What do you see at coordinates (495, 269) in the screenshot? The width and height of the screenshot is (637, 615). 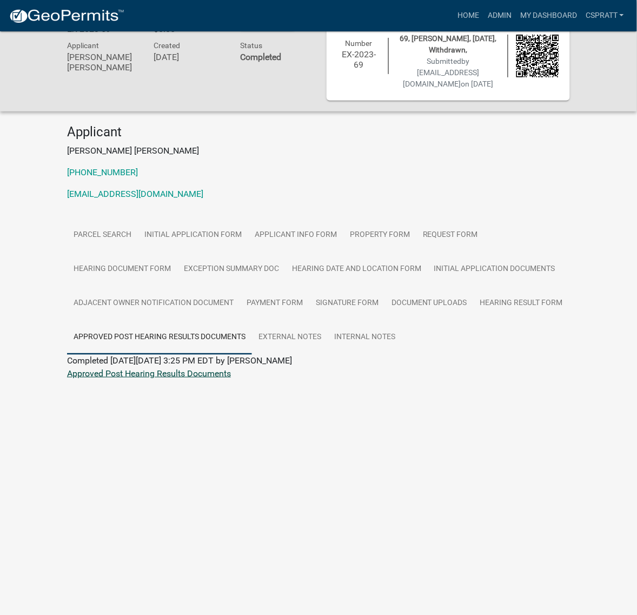 I see `a: Initial Application Documents` at bounding box center [495, 269].